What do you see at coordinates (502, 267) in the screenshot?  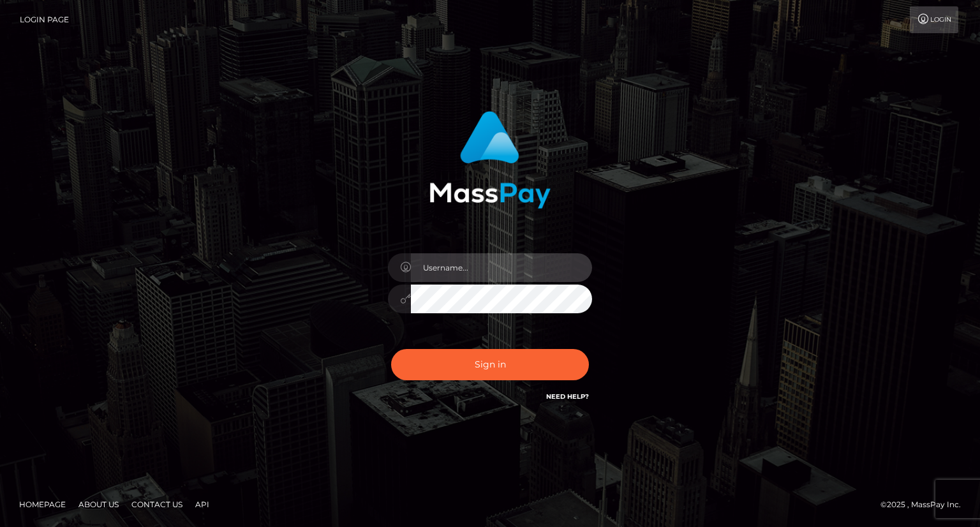 I see `input: Username...` at bounding box center [502, 267].